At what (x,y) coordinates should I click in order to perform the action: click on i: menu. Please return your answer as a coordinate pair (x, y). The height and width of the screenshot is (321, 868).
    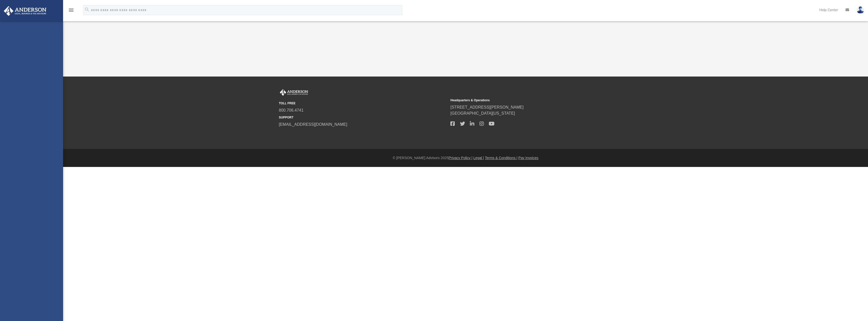
    Looking at the image, I should click on (71, 10).